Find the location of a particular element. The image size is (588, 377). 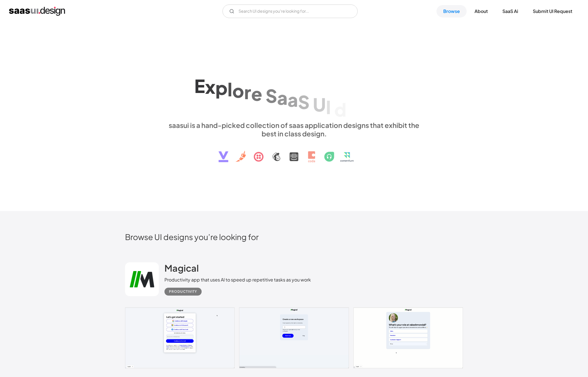

div: x is located at coordinates (210, 87).